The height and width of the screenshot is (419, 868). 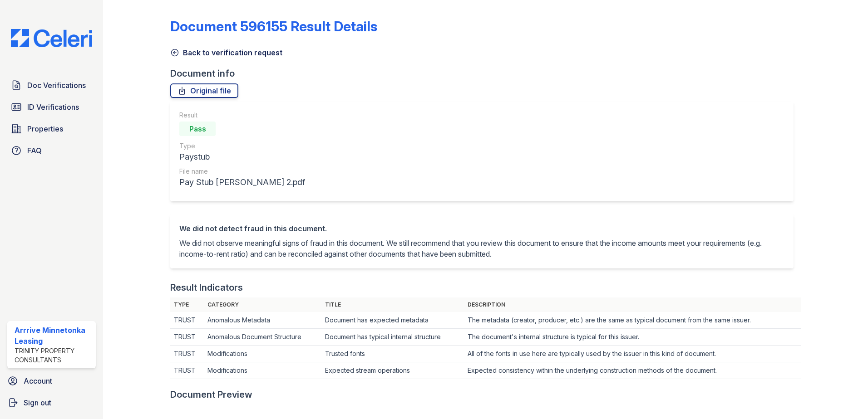 I want to click on th: Title, so click(x=393, y=305).